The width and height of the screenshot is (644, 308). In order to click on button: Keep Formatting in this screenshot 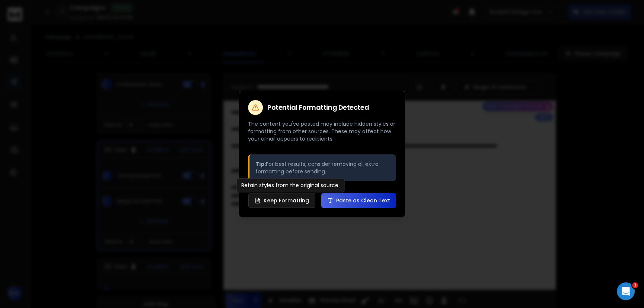, I will do `click(282, 201)`.